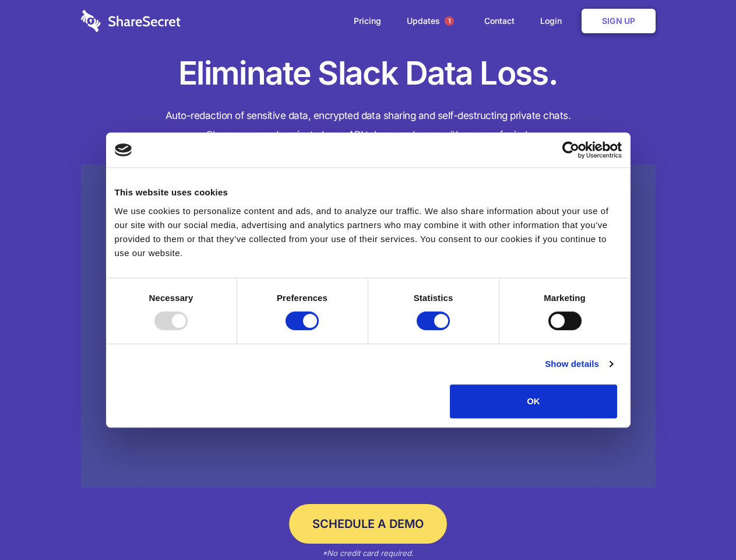  Describe the element at coordinates (533, 401) in the screenshot. I see `button: OK` at that location.